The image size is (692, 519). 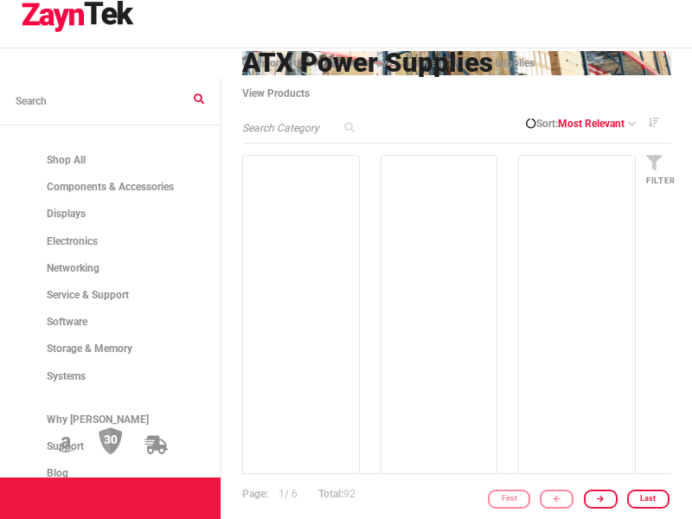 I want to click on span: Components & Accessories, so click(x=110, y=187).